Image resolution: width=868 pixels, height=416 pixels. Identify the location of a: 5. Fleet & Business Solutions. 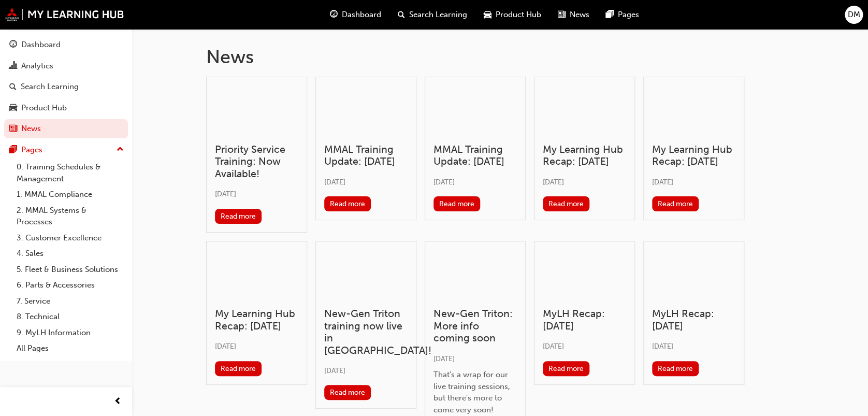
(70, 269).